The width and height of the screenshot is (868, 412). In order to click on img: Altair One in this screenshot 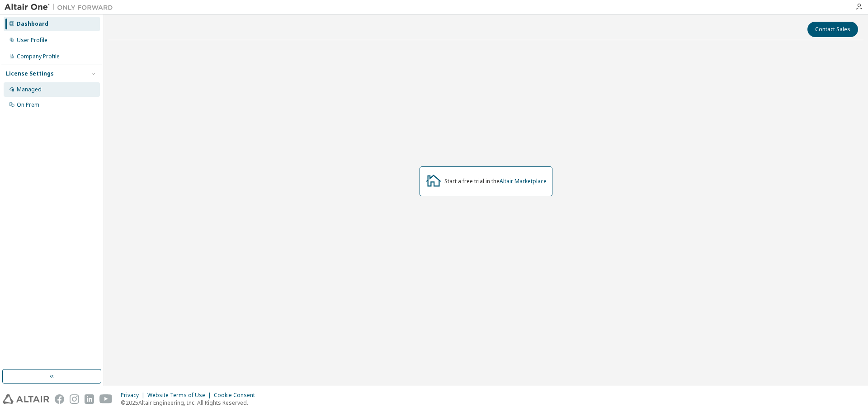, I will do `click(61, 7)`.